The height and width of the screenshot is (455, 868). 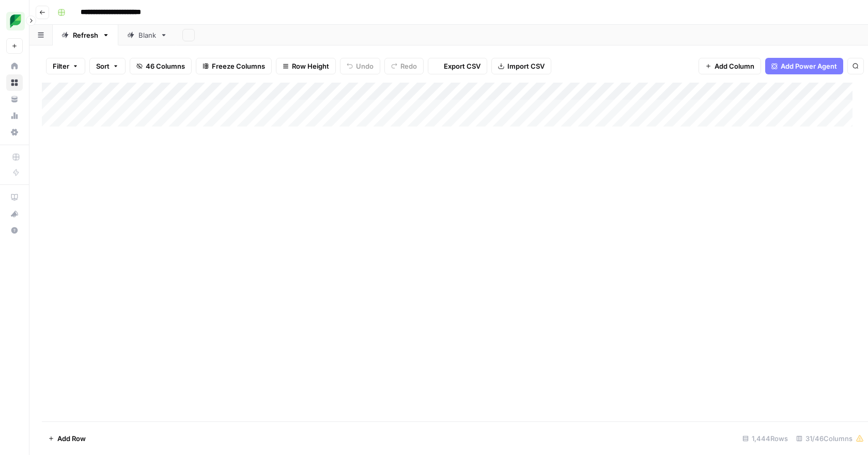 I want to click on button: Help + Support, so click(x=14, y=230).